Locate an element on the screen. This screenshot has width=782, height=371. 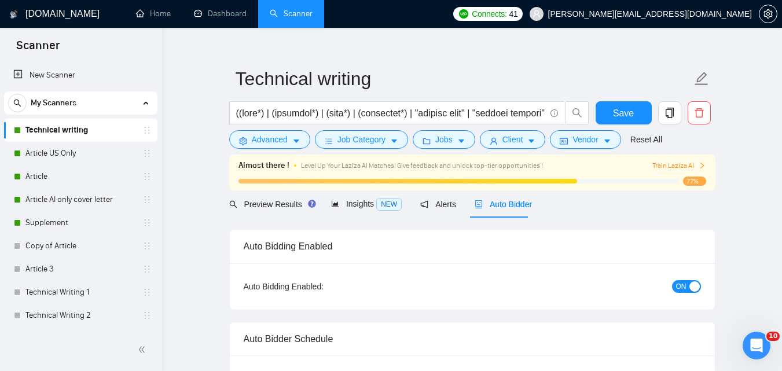
button: setting is located at coordinates (769, 14).